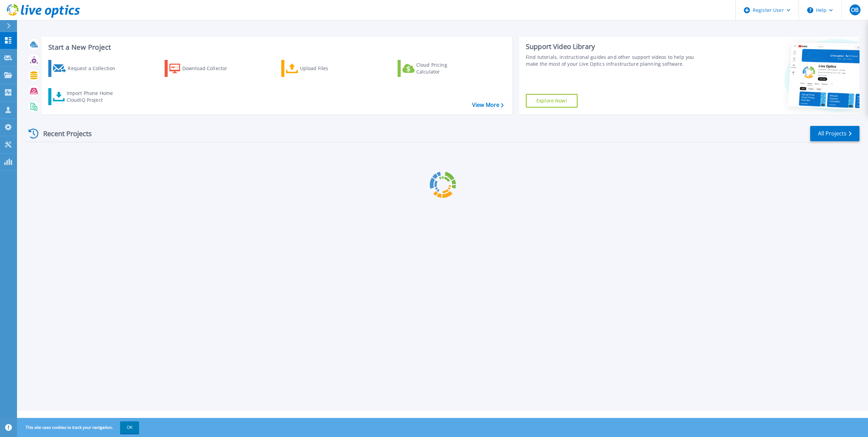  Describe the element at coordinates (210, 68) in the screenshot. I see `div: Download Collector` at that location.